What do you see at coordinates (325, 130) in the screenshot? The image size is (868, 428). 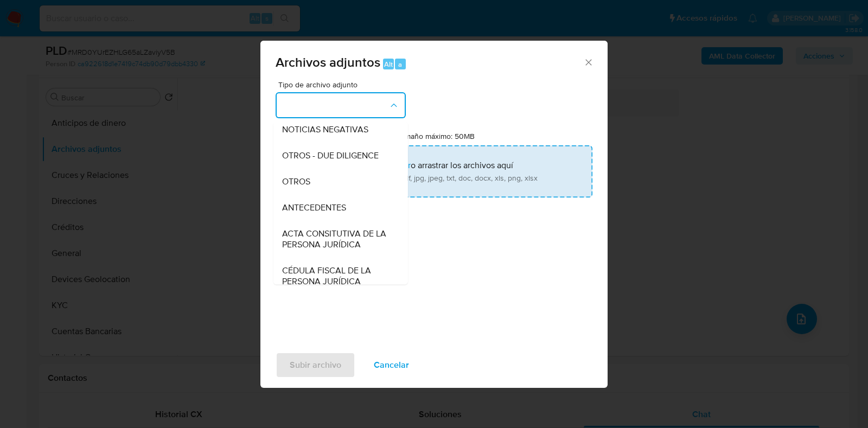 I see `span: NOTICIAS NEGATIVAS` at bounding box center [325, 130].